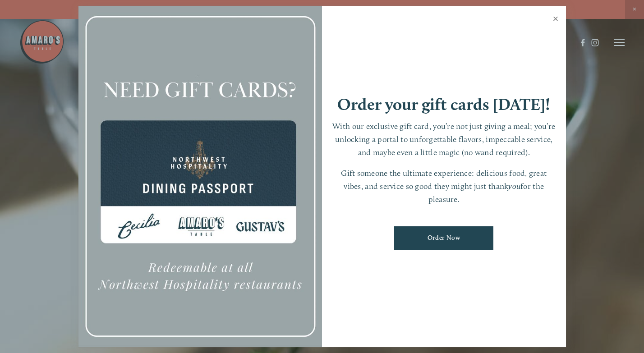 This screenshot has width=644, height=353. I want to click on p: With our exclusive gift card, you’re not just giving a meal; you’re unlocking a portal to unforge..., so click(444, 139).